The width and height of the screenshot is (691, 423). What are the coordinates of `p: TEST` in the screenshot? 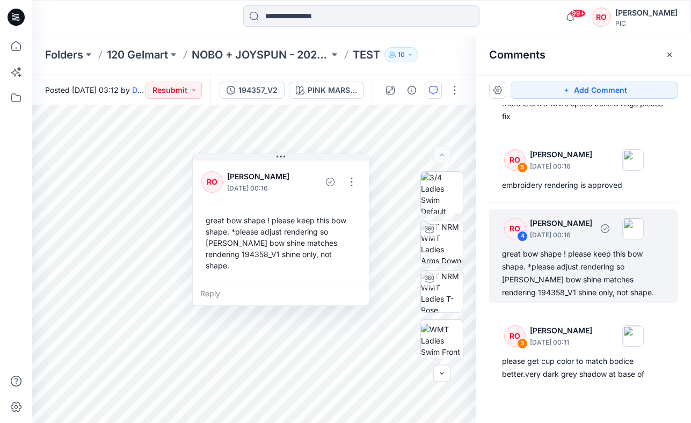 It's located at (366, 55).